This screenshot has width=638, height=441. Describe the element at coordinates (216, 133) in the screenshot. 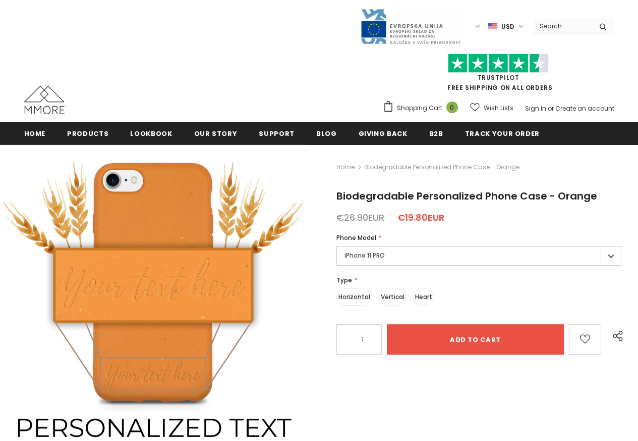

I see `a: Our Story` at that location.